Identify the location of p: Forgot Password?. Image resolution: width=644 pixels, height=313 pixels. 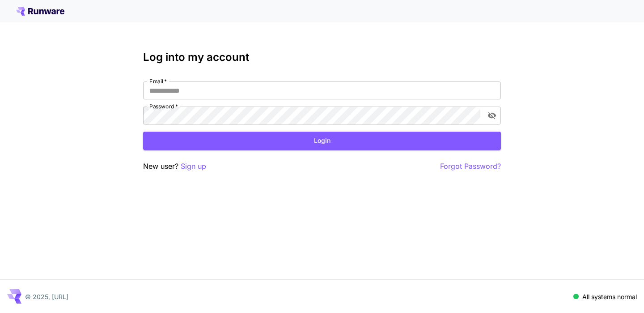
(470, 166).